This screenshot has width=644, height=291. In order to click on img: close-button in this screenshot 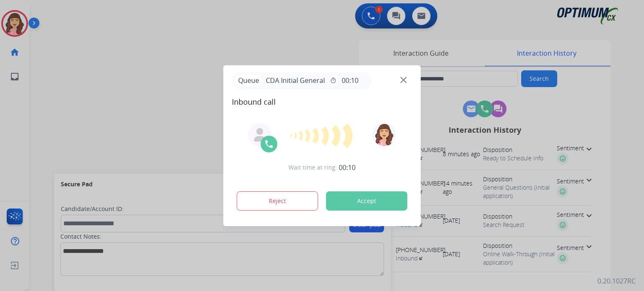, I will do `click(403, 79)`.